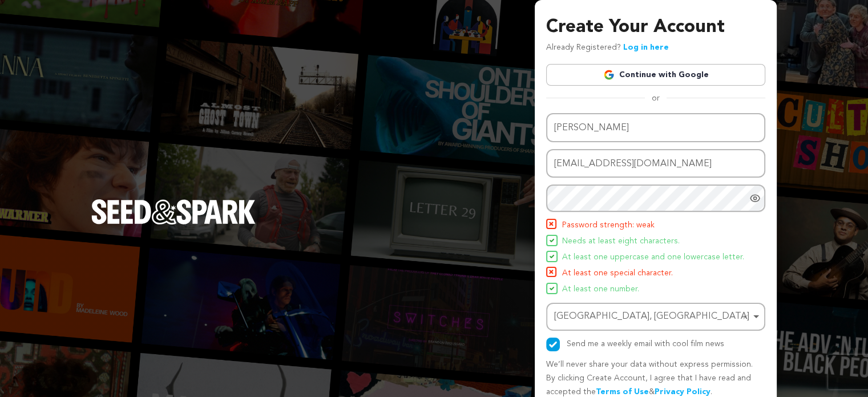 Image resolution: width=868 pixels, height=397 pixels. Describe the element at coordinates (173, 212) in the screenshot. I see `img: Seed&Spark Logo` at that location.